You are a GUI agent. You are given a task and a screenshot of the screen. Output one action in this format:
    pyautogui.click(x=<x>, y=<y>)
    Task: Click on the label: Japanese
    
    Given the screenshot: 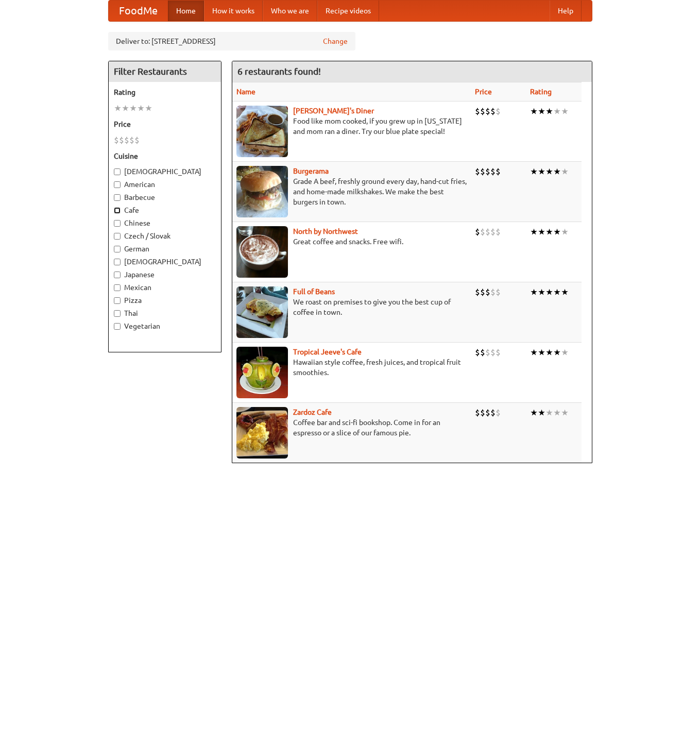 What is the action you would take?
    pyautogui.click(x=165, y=275)
    